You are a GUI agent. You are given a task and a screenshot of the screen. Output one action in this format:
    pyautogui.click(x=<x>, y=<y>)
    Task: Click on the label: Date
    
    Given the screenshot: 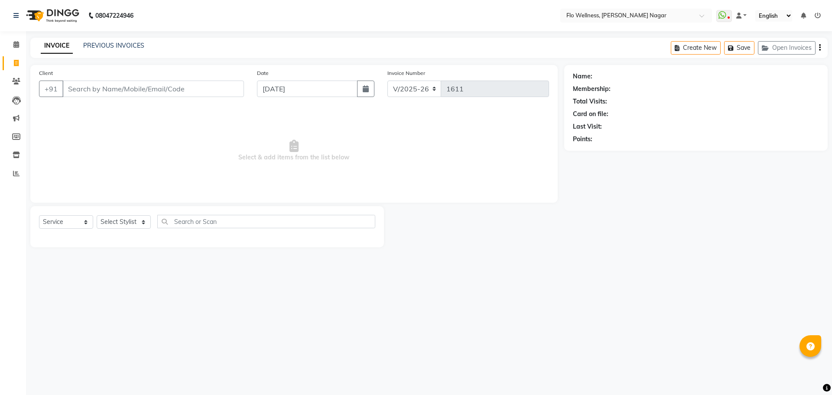 What is the action you would take?
    pyautogui.click(x=263, y=73)
    